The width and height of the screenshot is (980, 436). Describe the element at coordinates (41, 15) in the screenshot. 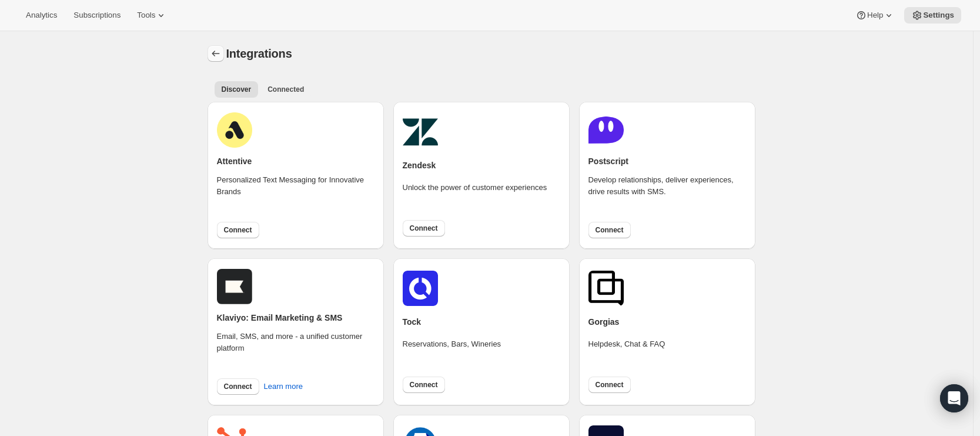

I see `span: Analytics` at that location.